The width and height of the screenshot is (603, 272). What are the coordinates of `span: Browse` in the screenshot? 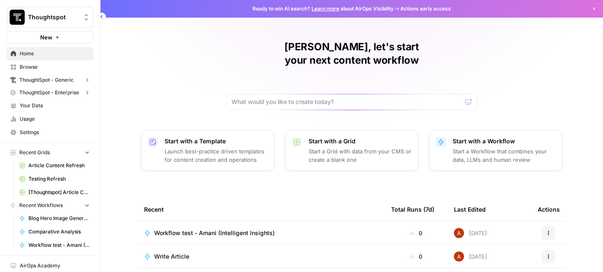 It's located at (54, 67).